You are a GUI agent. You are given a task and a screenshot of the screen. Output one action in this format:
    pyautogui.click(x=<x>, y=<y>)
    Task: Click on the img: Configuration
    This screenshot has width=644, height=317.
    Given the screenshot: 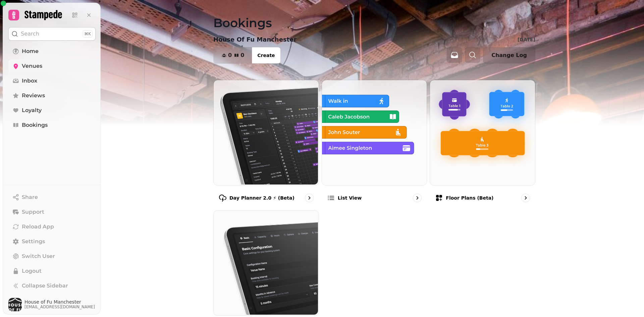 What is the action you would take?
    pyautogui.click(x=265, y=262)
    